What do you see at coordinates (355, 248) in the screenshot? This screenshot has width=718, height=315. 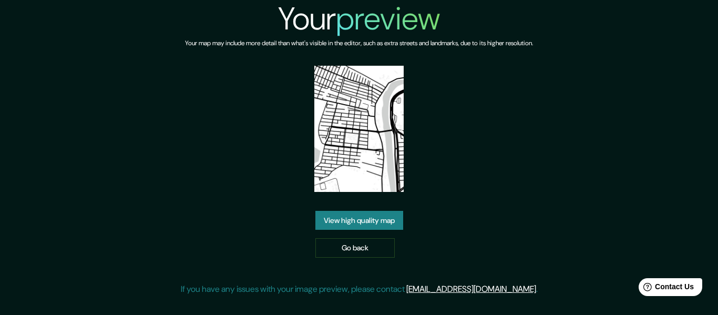 I see `a: Go back` at bounding box center [355, 248].